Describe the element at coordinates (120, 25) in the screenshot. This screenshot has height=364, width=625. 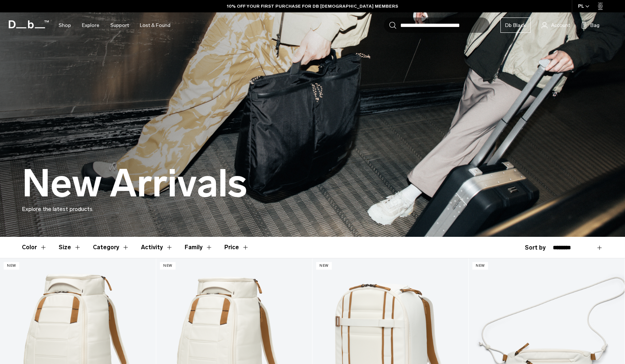
I see `a: Support` at that location.